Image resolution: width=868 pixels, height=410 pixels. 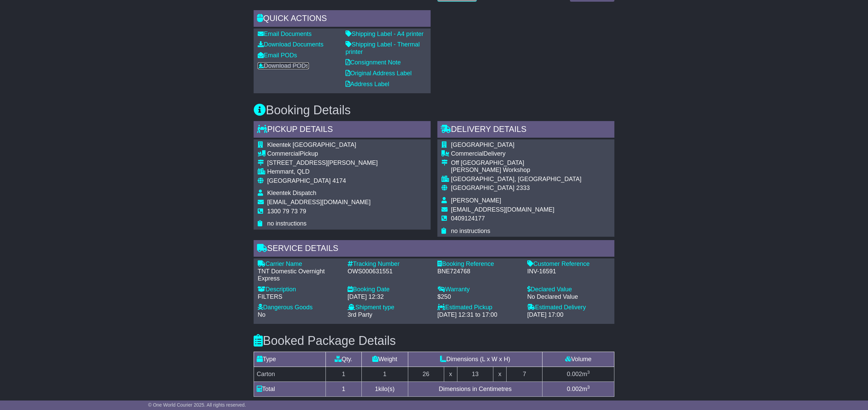 I want to click on a: Download PODs, so click(x=283, y=65).